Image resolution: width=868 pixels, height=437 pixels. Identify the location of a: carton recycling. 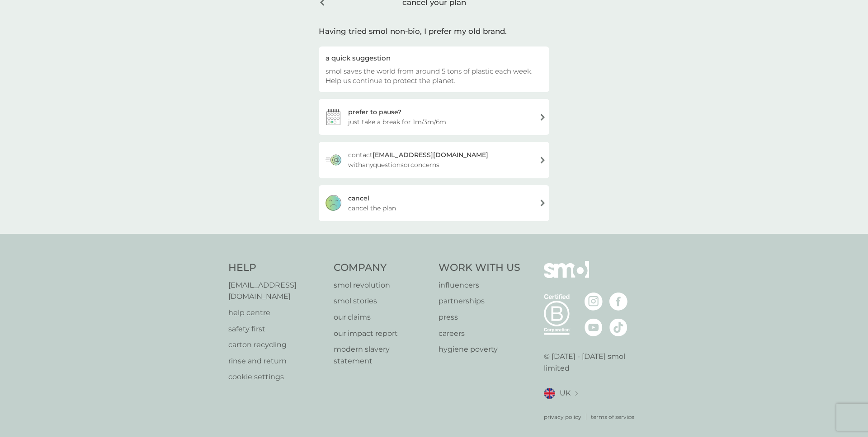
(276, 345).